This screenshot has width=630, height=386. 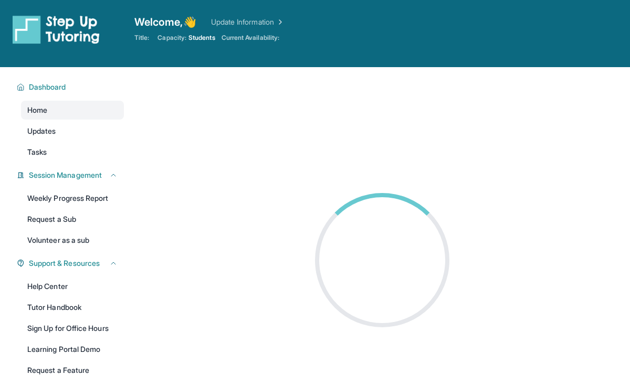 What do you see at coordinates (71, 87) in the screenshot?
I see `button: Dashboard` at bounding box center [71, 87].